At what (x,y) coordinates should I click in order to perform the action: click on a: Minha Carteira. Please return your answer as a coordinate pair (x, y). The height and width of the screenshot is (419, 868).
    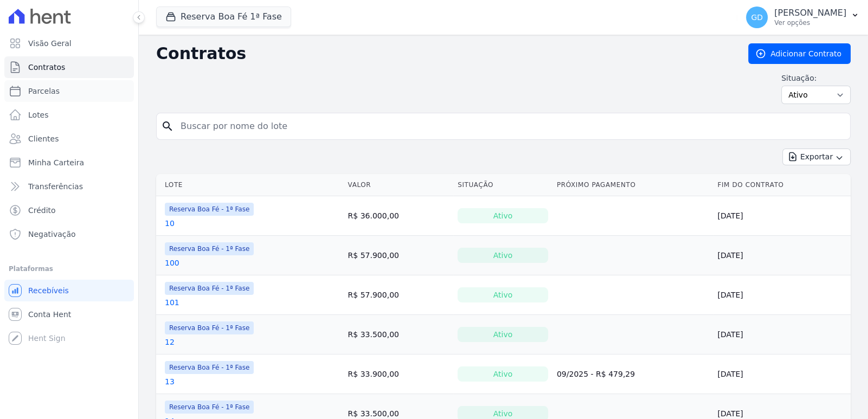
    Looking at the image, I should click on (69, 162).